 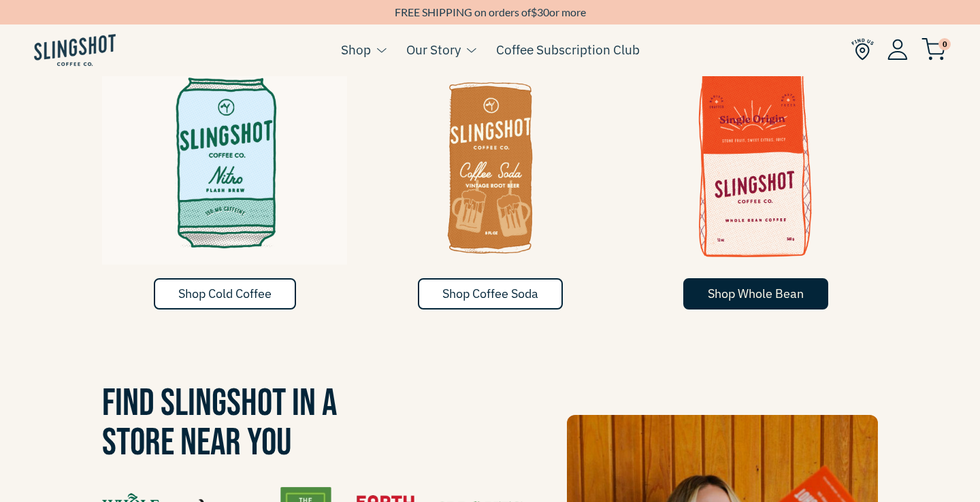 I want to click on img: Coffee Soda, so click(x=490, y=163).